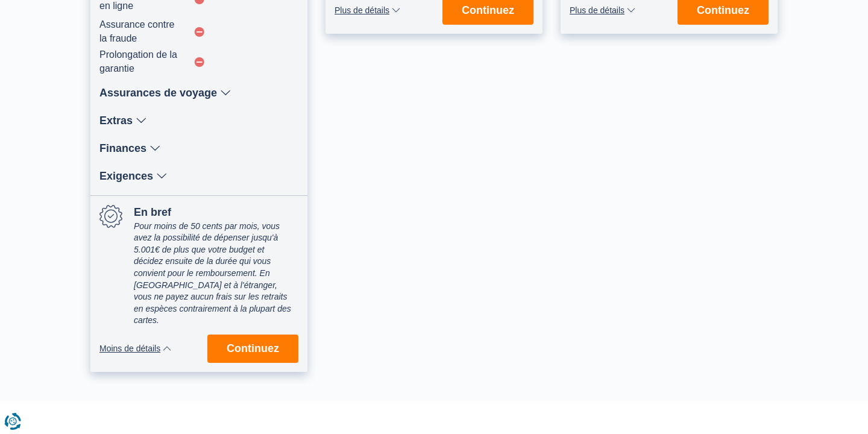  I want to click on td: Prolongation de la garantie, so click(144, 62).